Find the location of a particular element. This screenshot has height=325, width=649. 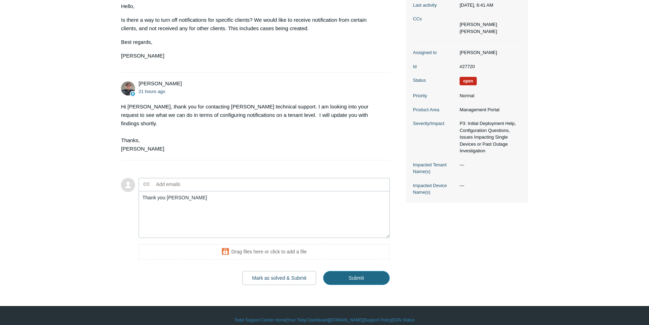

dt: Impacted Tenant Name(s) is located at coordinates (434, 168).